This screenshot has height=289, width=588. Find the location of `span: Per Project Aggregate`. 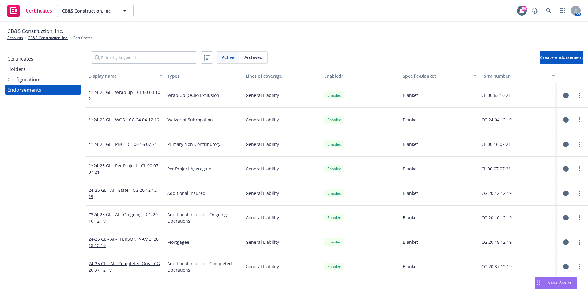

span: Per Project Aggregate is located at coordinates (204, 169).